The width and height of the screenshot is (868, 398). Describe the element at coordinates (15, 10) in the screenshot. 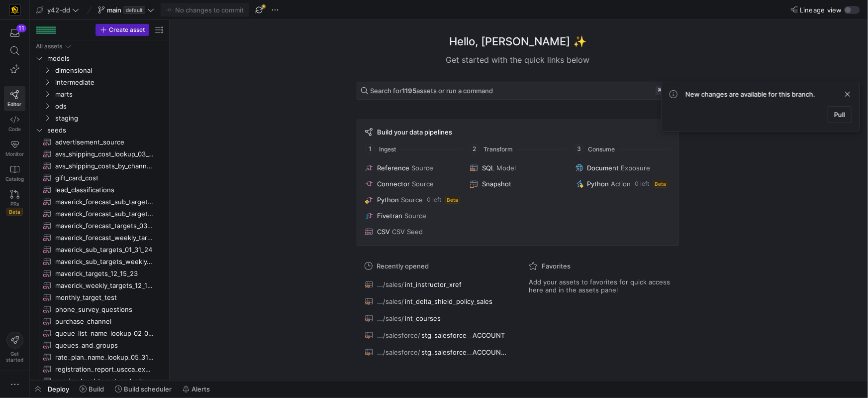

I see `img: https://storage.googleapis.com/y42-prod-data-exchange/images/uAsz27BndGEK0hZWDFeOjoxA7jCwgK9jE472...` at that location.